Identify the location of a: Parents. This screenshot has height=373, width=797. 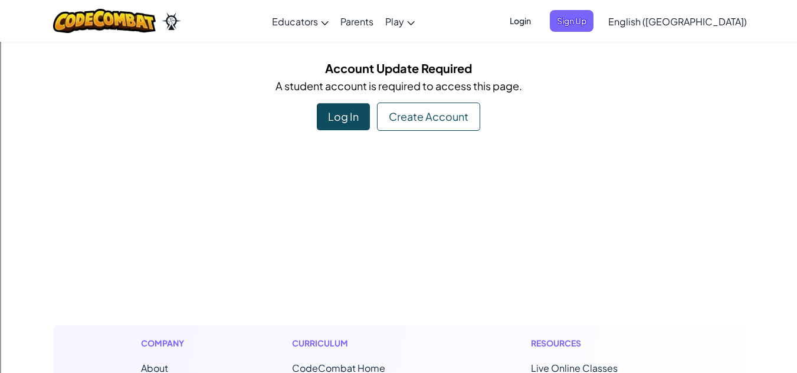
(357, 21).